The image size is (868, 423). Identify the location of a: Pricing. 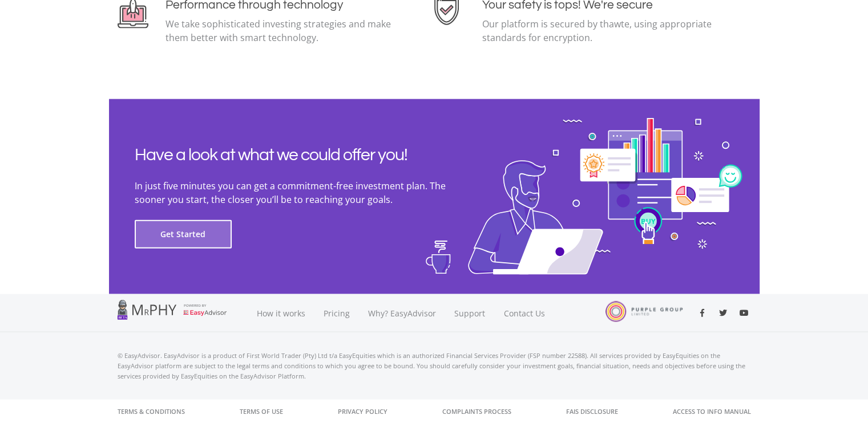
(337, 313).